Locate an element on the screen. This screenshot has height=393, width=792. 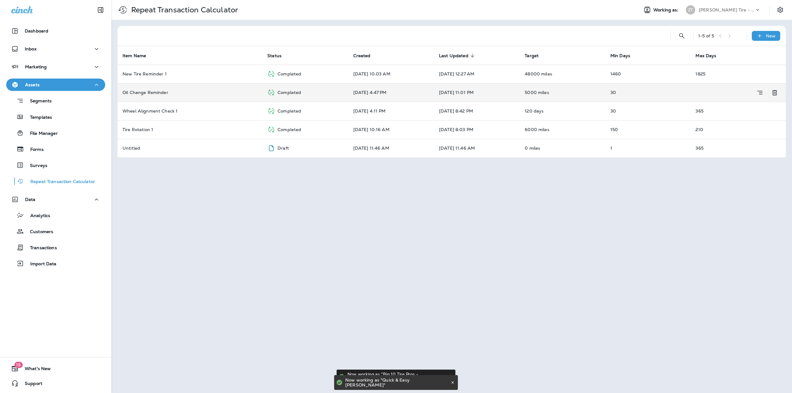
button: Settings is located at coordinates (780, 10).